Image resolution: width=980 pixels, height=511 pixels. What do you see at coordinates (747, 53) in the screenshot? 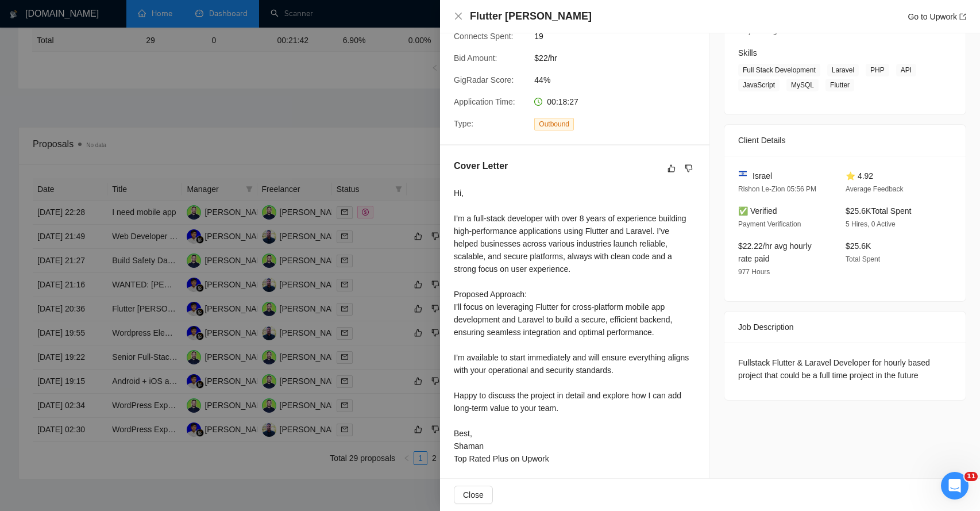
I see `span: Skills` at bounding box center [747, 53].